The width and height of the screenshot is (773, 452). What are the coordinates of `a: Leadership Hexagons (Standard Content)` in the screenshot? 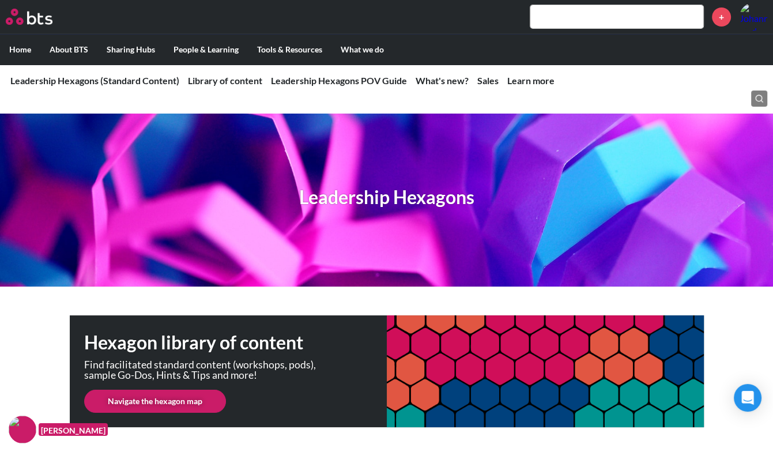 It's located at (95, 80).